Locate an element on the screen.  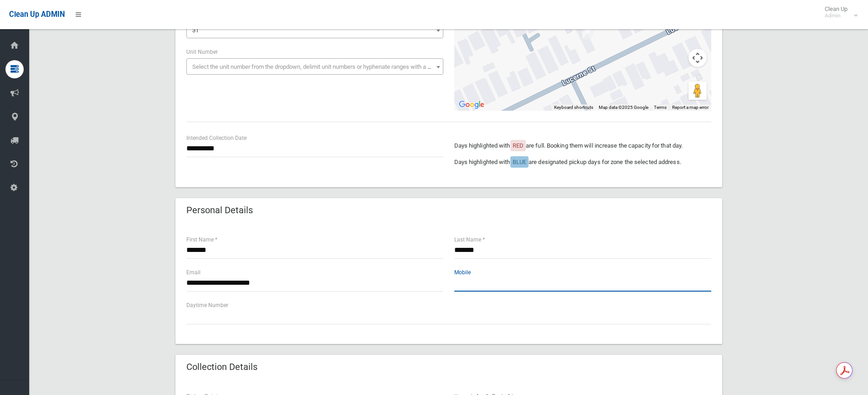
header: Collection Details is located at coordinates (222, 367).